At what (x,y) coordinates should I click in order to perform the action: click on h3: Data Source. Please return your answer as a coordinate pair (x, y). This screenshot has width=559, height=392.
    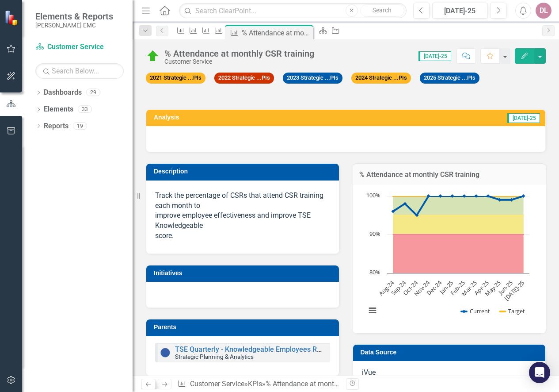
    Looking at the image, I should click on (451, 352).